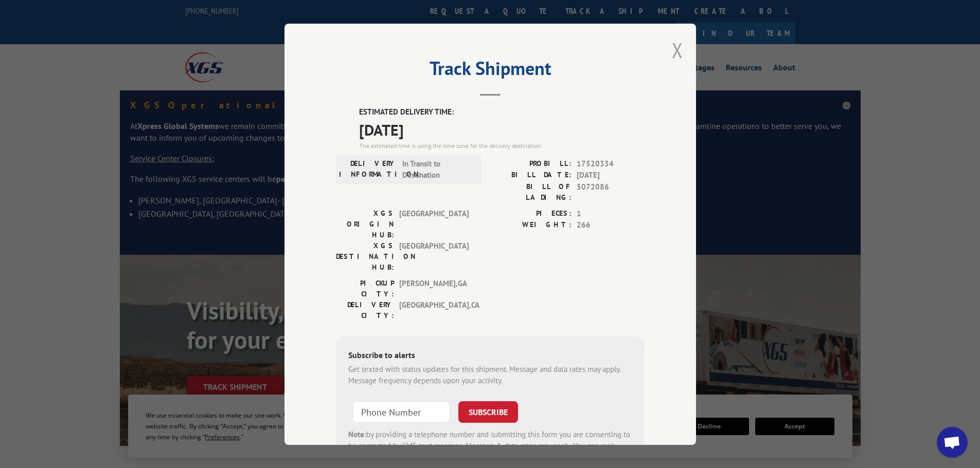 This screenshot has width=980, height=468. Describe the element at coordinates (367, 169) in the screenshot. I see `label: DELIVERY INFORMATION:` at that location.